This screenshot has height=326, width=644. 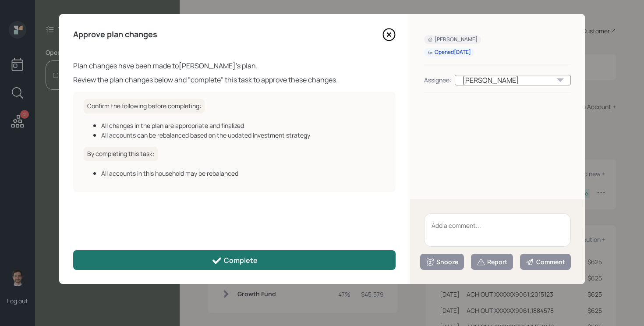 I want to click on div: Assignee:, so click(x=438, y=80).